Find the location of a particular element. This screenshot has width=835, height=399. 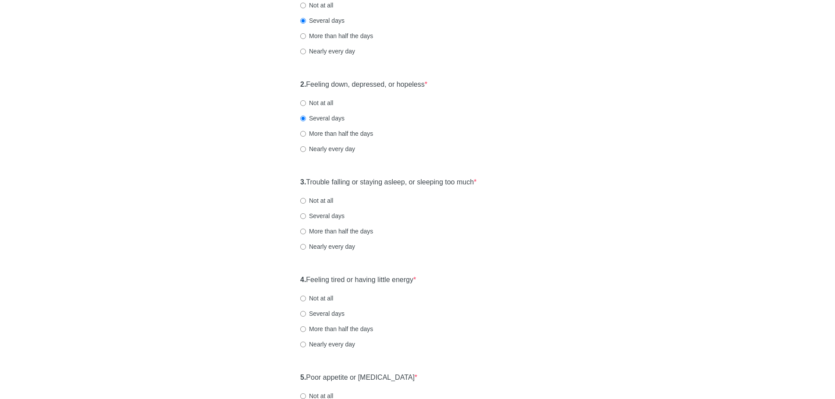

strong: 5. is located at coordinates (303, 378).